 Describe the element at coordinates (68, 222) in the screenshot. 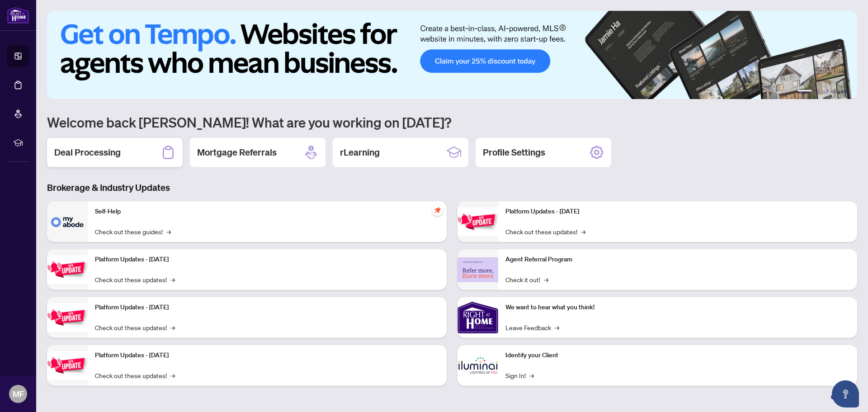

I see `img: Self-Help` at that location.